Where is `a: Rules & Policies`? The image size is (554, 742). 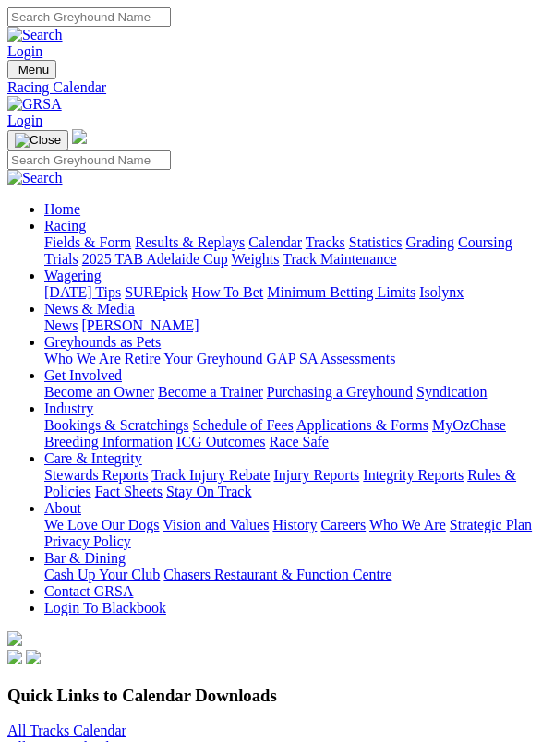
a: Rules & Policies is located at coordinates (280, 483).